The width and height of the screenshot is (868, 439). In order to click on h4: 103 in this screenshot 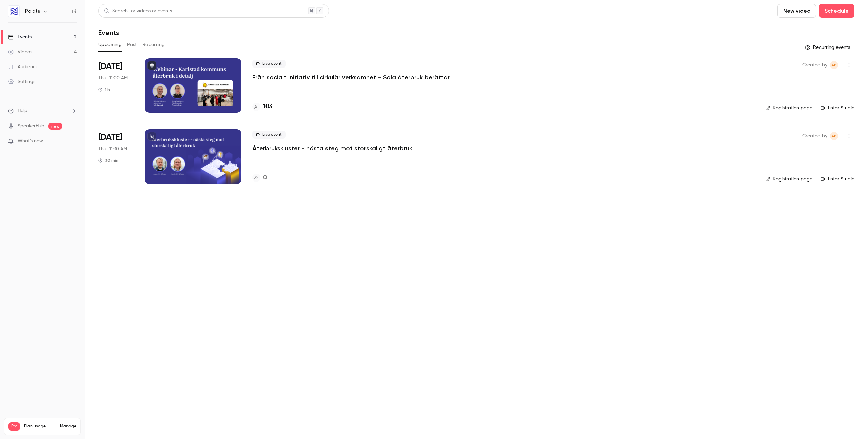, I will do `click(268, 107)`.